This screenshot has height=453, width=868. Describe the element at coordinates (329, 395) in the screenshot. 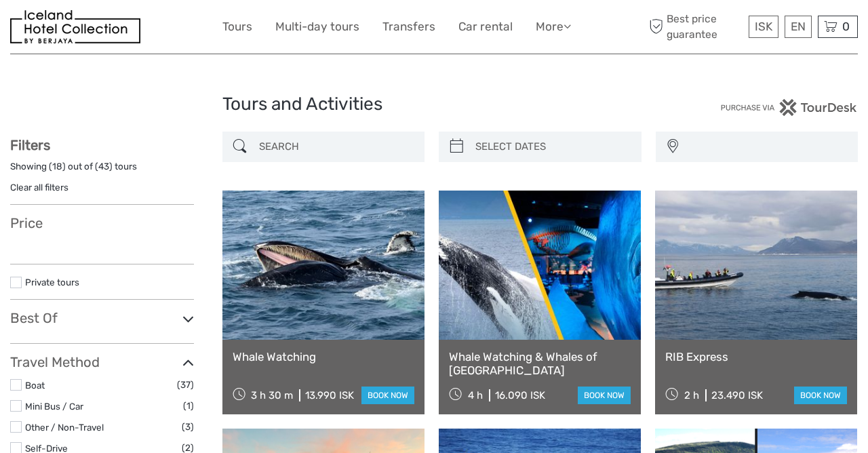

I see `div: 13.990 ISK` at that location.